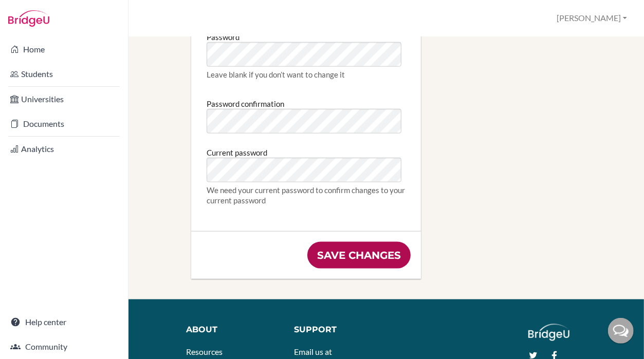  What do you see at coordinates (232, 330) in the screenshot?
I see `div: About` at bounding box center [232, 330].